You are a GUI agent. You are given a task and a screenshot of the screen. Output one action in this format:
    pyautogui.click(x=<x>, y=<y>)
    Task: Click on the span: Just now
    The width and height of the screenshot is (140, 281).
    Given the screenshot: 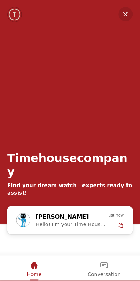 What is the action you would take?
    pyautogui.click(x=116, y=216)
    